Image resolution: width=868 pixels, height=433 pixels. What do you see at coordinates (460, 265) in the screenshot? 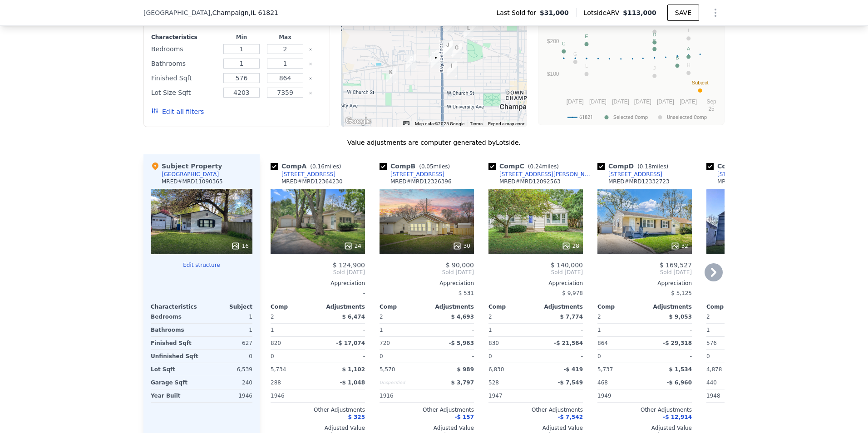
I see `span: $ 90,000` at bounding box center [460, 265].